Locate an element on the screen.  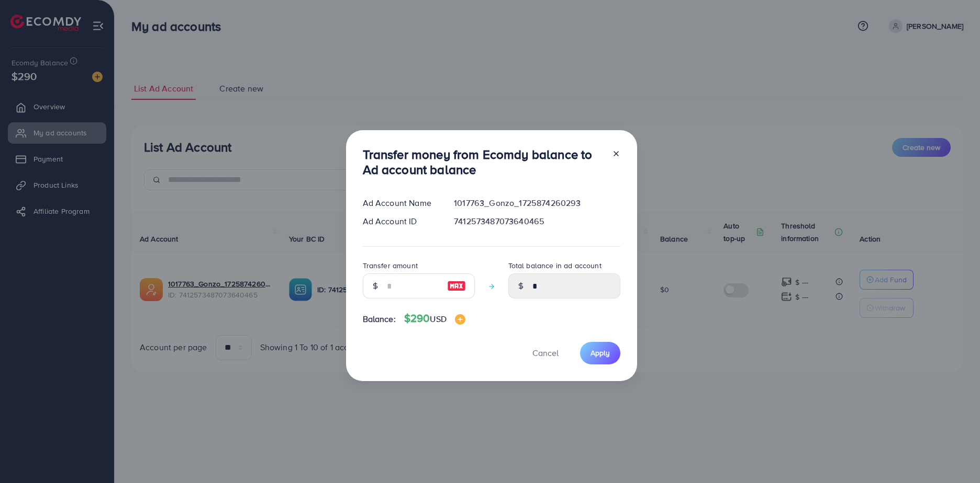
button: Apply is located at coordinates (600, 353).